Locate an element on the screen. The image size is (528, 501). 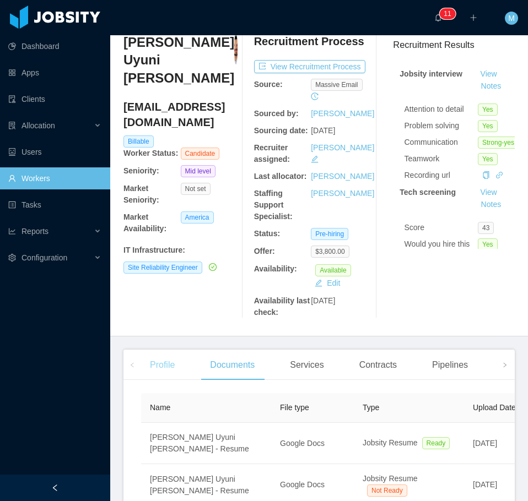
i: icon: link is located at coordinates (499, 175).